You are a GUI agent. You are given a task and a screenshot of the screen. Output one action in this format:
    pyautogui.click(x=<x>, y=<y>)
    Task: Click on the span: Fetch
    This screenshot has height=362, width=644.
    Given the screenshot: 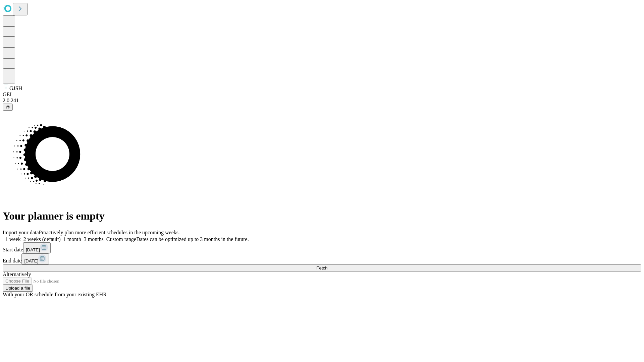 What is the action you would take?
    pyautogui.click(x=322, y=267)
    